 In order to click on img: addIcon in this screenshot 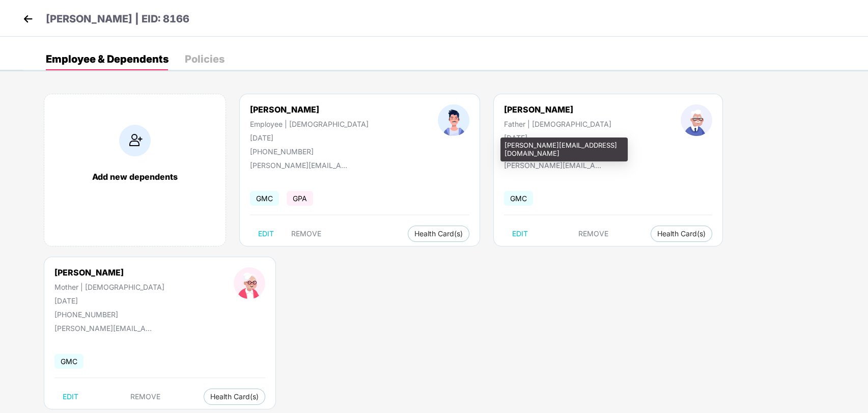, I will do `click(134, 140)`.